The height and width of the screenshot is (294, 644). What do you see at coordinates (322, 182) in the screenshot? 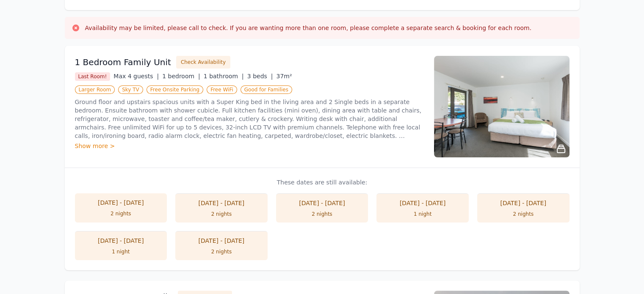
I see `p: These dates are still available:` at bounding box center [322, 182].